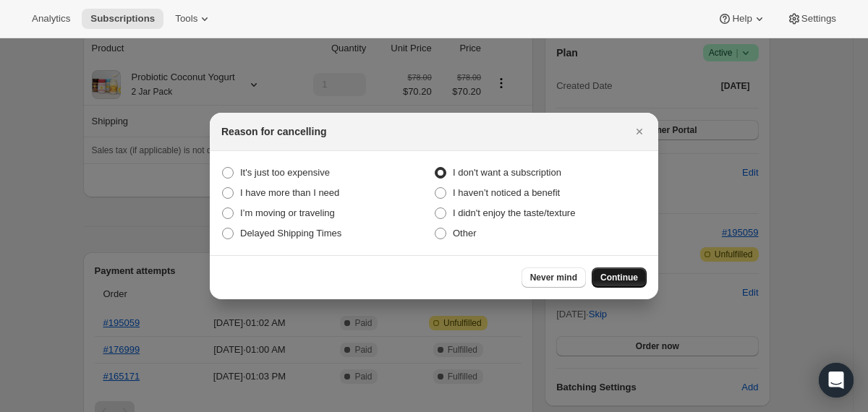 Image resolution: width=868 pixels, height=412 pixels. Describe the element at coordinates (51, 18) in the screenshot. I see `span: Analytics` at that location.